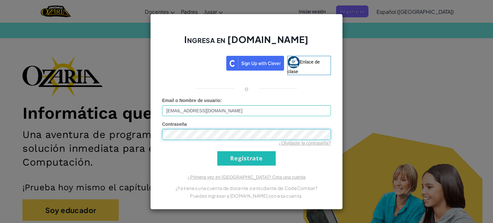 This screenshot has height=223, width=493. Describe the element at coordinates (304, 66) in the screenshot. I see `font: Enlace de clase` at that location.